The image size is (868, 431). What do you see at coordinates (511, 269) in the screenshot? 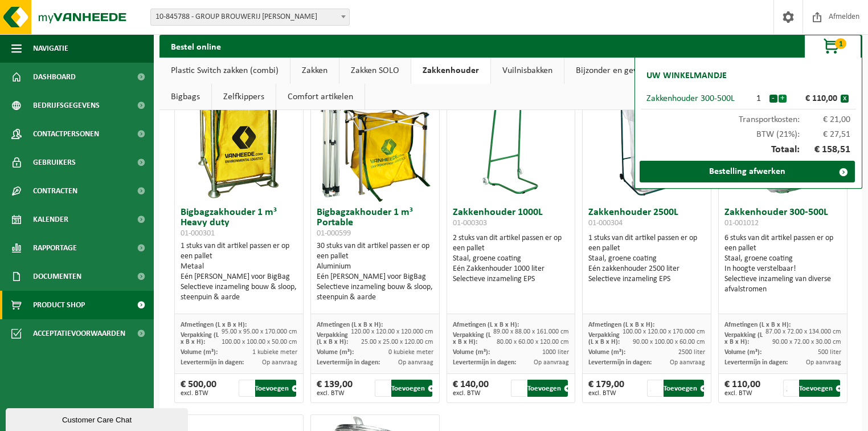
I see `div: Eén Zakkenhouder 1000 liter` at bounding box center [511, 269].